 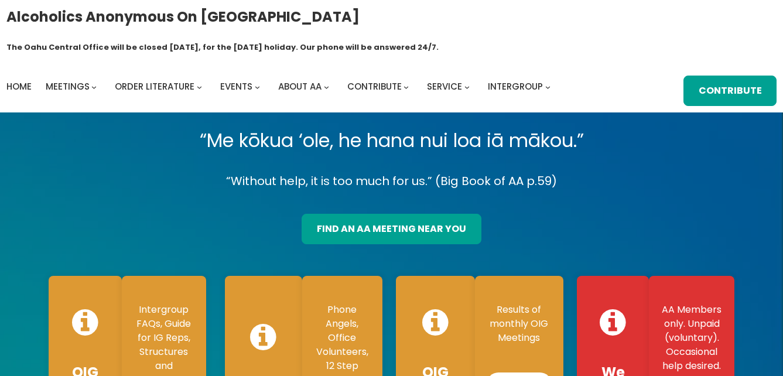 I want to click on p: Results of monthly OIG Meetings, so click(x=519, y=324).